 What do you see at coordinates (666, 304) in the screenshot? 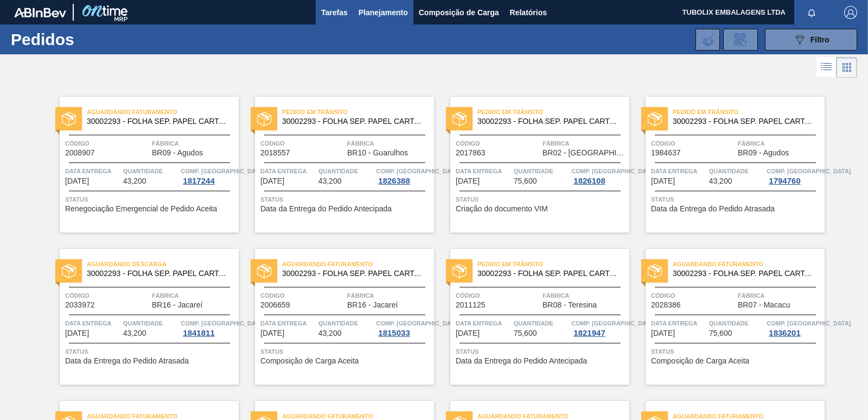
I see `span: 2028386` at bounding box center [666, 304].